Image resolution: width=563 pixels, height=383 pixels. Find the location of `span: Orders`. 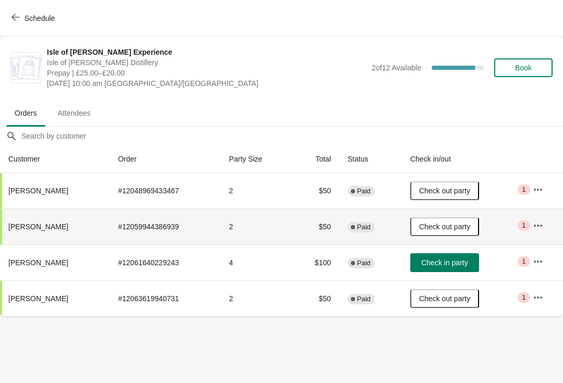

span: Orders is located at coordinates (26, 113).